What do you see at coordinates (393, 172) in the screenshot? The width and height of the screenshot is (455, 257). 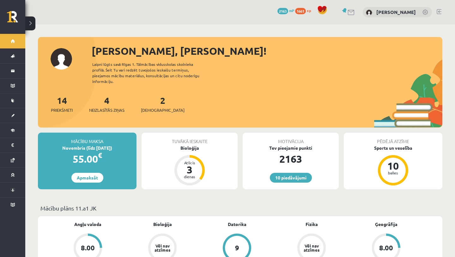 I see `div: balles` at bounding box center [393, 172].